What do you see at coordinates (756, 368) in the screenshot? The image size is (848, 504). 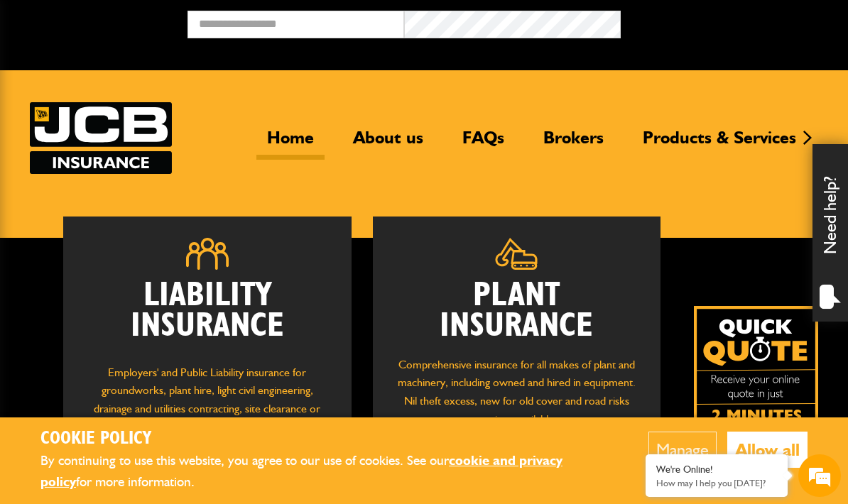 I see `a: Get your insurance quote isn just 2-minutes` at bounding box center [756, 368].